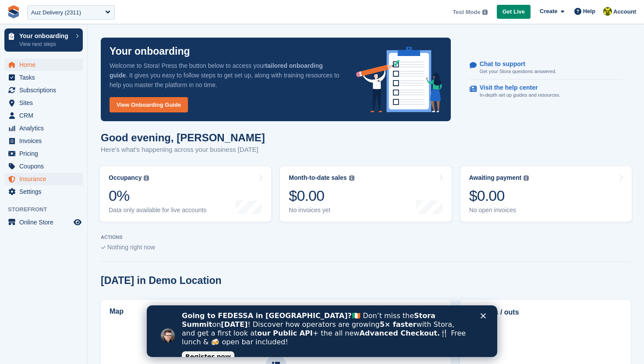  Describe the element at coordinates (608, 11) in the screenshot. I see `img: Rob Sweeney` at that location.